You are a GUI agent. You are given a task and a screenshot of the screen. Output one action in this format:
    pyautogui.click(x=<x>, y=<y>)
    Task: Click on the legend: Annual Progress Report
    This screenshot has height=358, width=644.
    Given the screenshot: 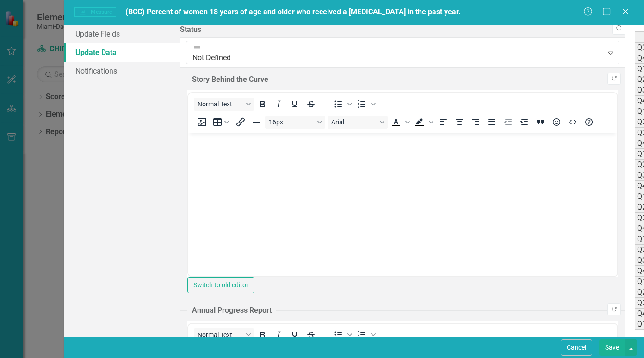 What is the action you would take?
    pyautogui.click(x=231, y=310)
    